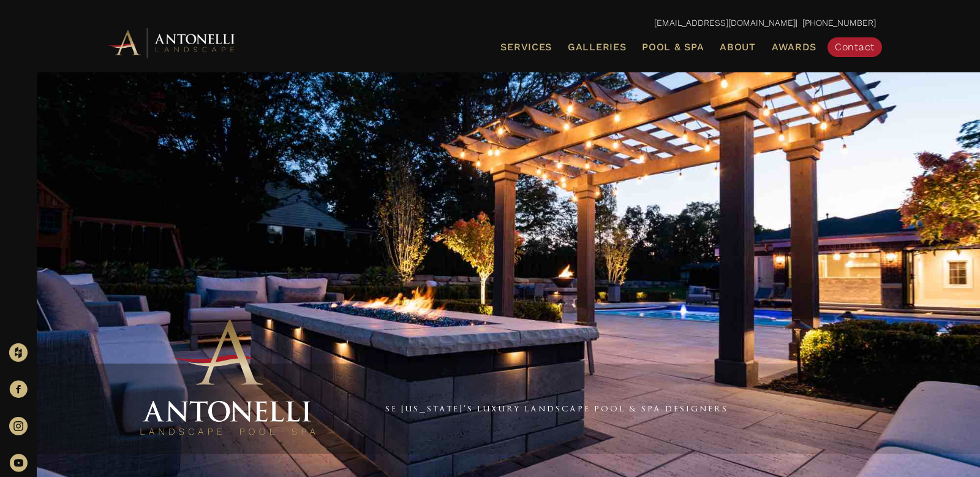 The height and width of the screenshot is (477, 980). What do you see at coordinates (854, 47) in the screenshot?
I see `a: Contact` at bounding box center [854, 47].